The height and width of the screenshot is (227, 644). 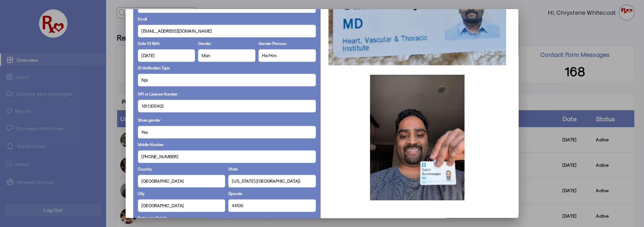 What do you see at coordinates (154, 68) in the screenshot?
I see `label: ID Verification Type` at bounding box center [154, 68].